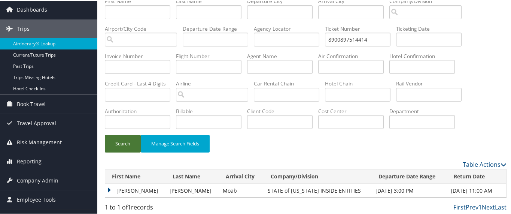 The width and height of the screenshot is (511, 214). Describe the element at coordinates (144, 28) in the screenshot. I see `label: Airport/City Code` at that location.